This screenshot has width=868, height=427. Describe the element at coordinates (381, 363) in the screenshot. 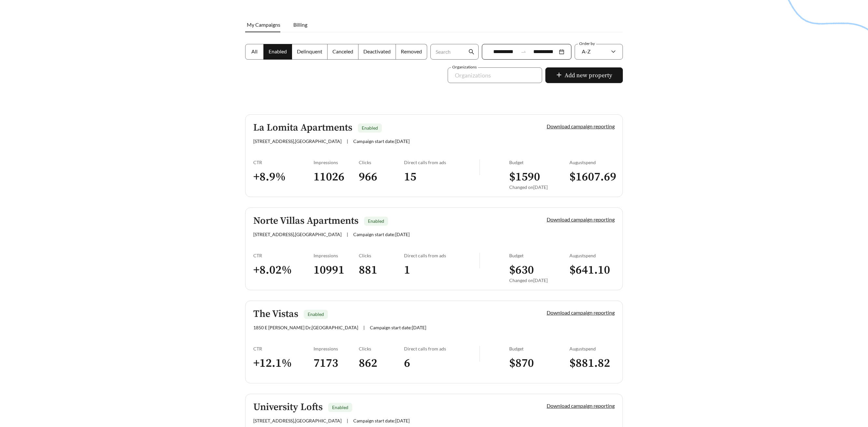

I see `h3: 862` at that location.